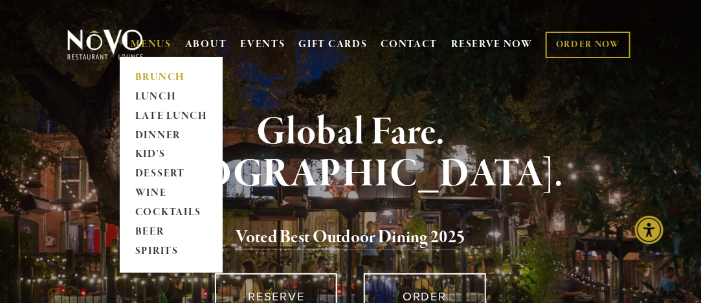 The width and height of the screenshot is (701, 303). Describe the element at coordinates (345, 239) in the screenshot. I see `a: Voted Best Outdoor Dining 202` at that location.